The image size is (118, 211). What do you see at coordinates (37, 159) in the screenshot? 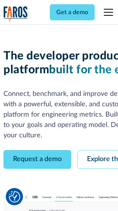
I see `a: Request a demo` at bounding box center [37, 159].